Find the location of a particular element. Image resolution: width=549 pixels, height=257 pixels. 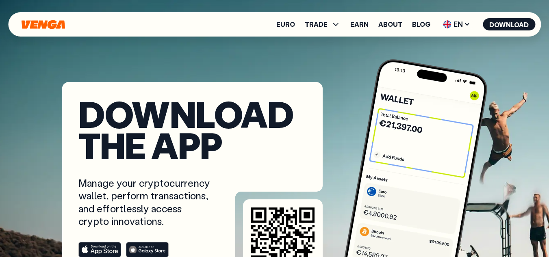

a: Earn is located at coordinates (359, 24).